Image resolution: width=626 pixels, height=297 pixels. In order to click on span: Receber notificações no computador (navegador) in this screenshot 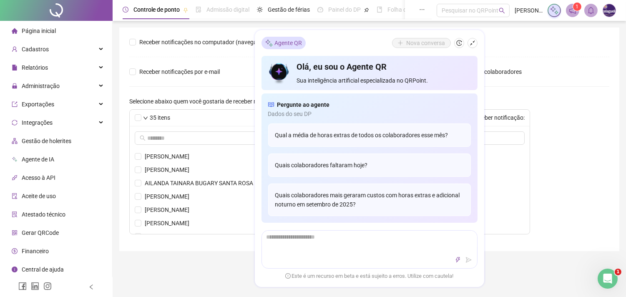, I will do `click(204, 42)`.